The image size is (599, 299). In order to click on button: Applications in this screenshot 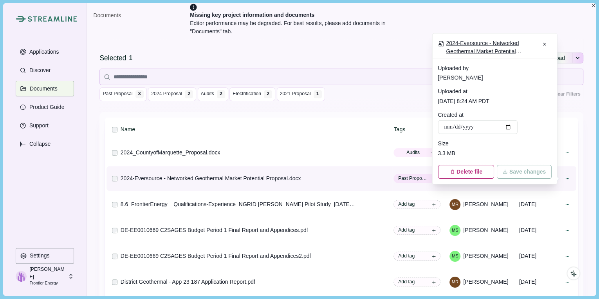, I will do `click(45, 52)`.